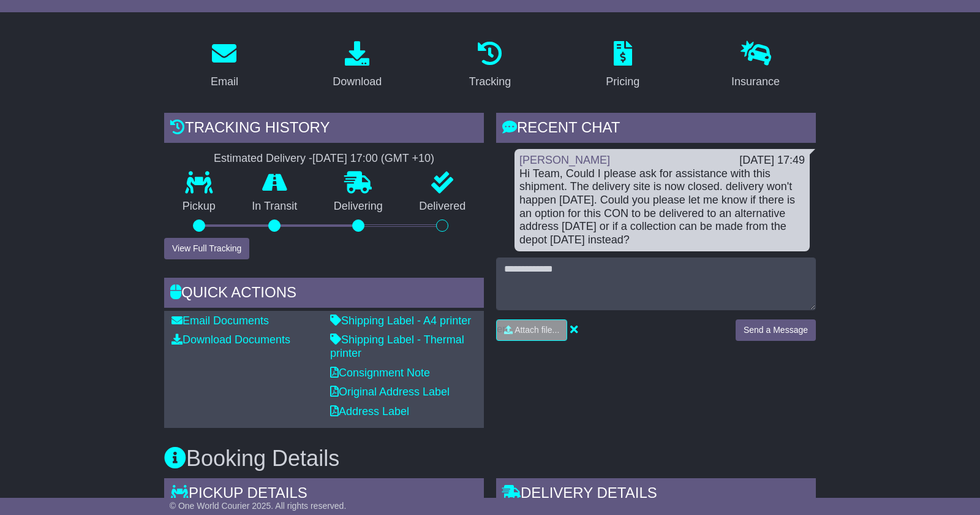  Describe the element at coordinates (199, 206) in the screenshot. I see `p: Pickup` at that location.